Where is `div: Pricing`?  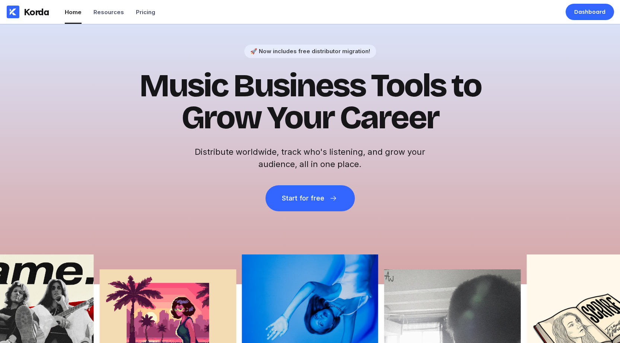 div: Pricing is located at coordinates (146, 12).